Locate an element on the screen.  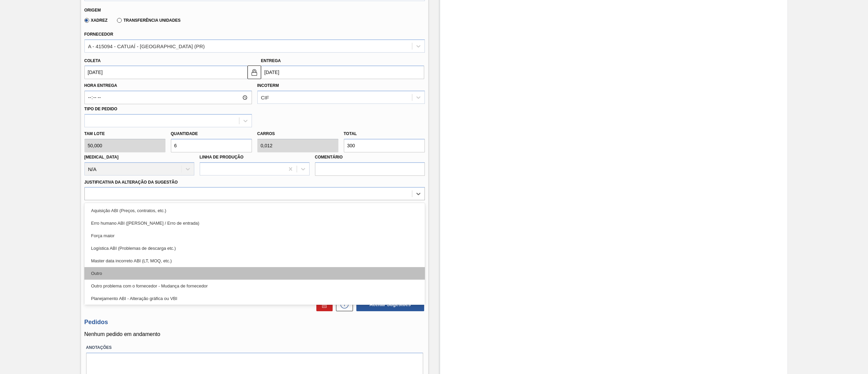
label: Observações is located at coordinates (255, 207).